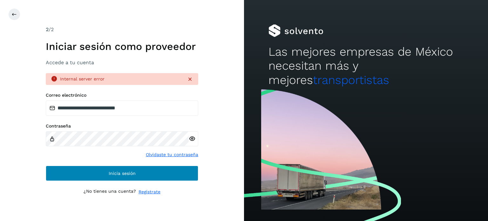 Image resolution: width=488 pixels, height=221 pixels. Describe the element at coordinates (172, 155) in the screenshot. I see `a: Olvidaste tu contraseña` at that location.